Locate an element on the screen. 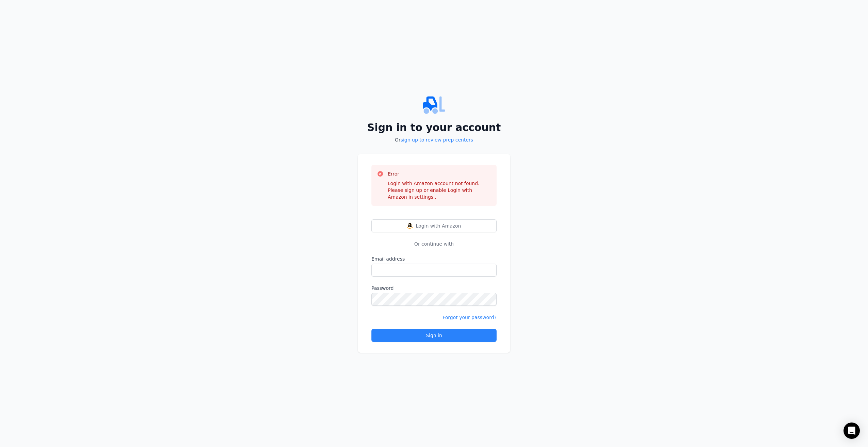 The image size is (868, 447). p: Or is located at coordinates (434, 140).